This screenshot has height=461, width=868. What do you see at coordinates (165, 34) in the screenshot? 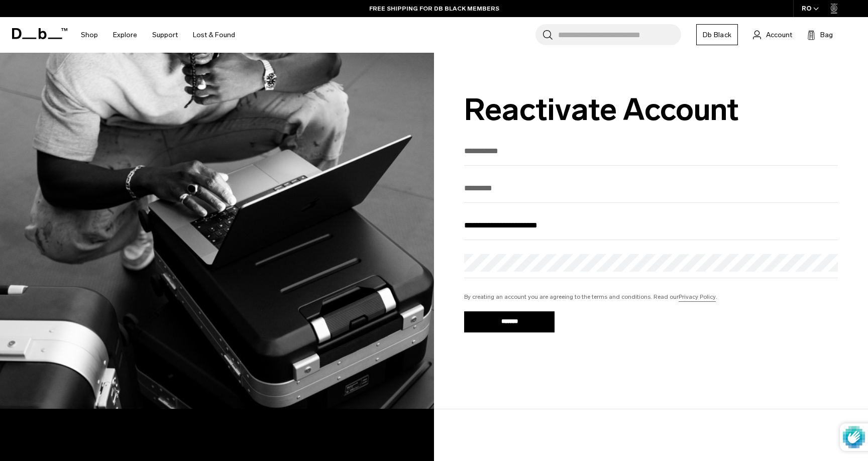
I see `a: Support` at bounding box center [165, 34].